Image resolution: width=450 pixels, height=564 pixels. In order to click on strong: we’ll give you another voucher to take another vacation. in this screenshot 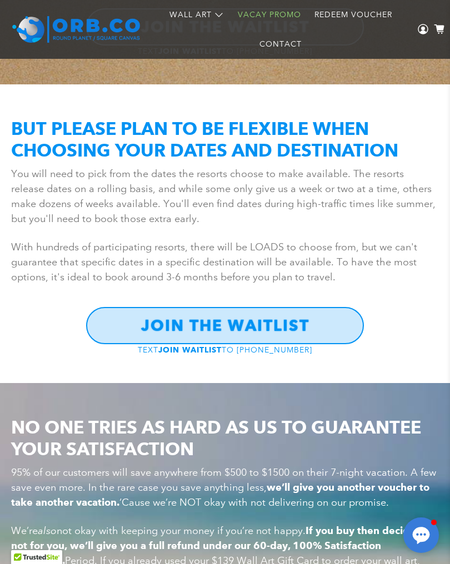, I will do `click(220, 495)`.